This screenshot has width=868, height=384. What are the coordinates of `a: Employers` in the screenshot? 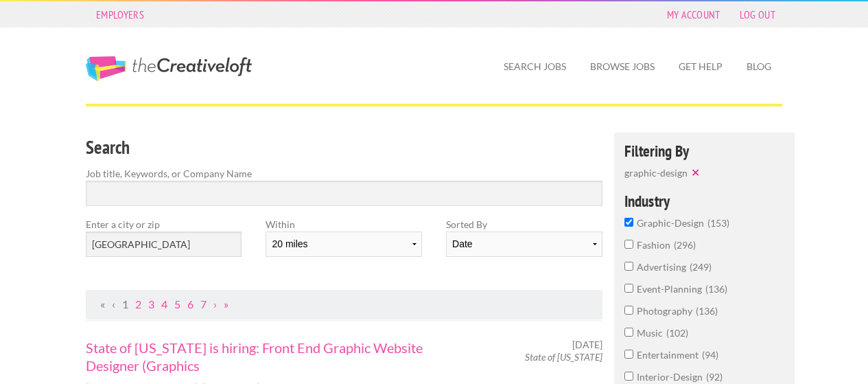 It's located at (120, 15).